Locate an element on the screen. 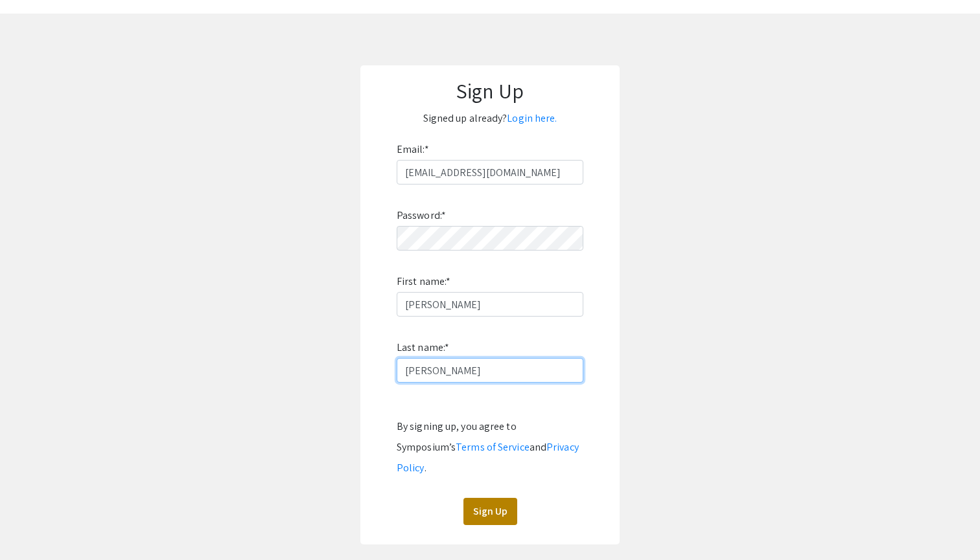  label: Last name: is located at coordinates (423, 348).